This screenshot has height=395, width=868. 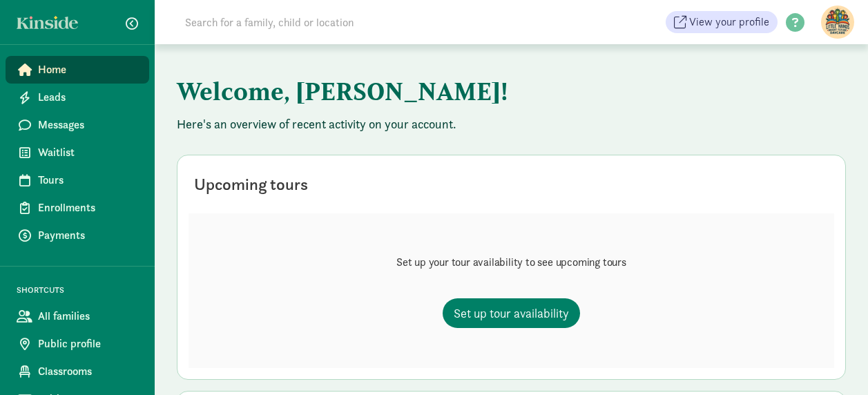 I want to click on span: Enrollments, so click(x=88, y=207).